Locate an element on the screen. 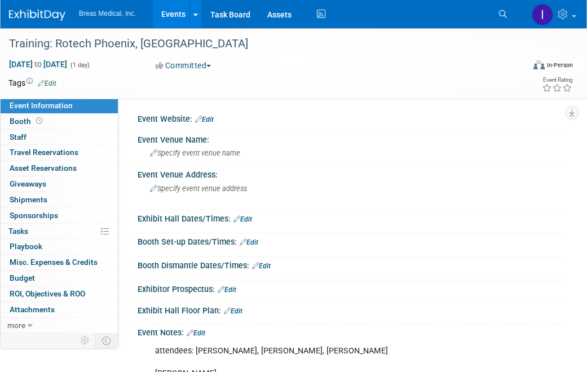 This screenshot has height=372, width=587. span: Booth not reserved yet is located at coordinates (39, 121).